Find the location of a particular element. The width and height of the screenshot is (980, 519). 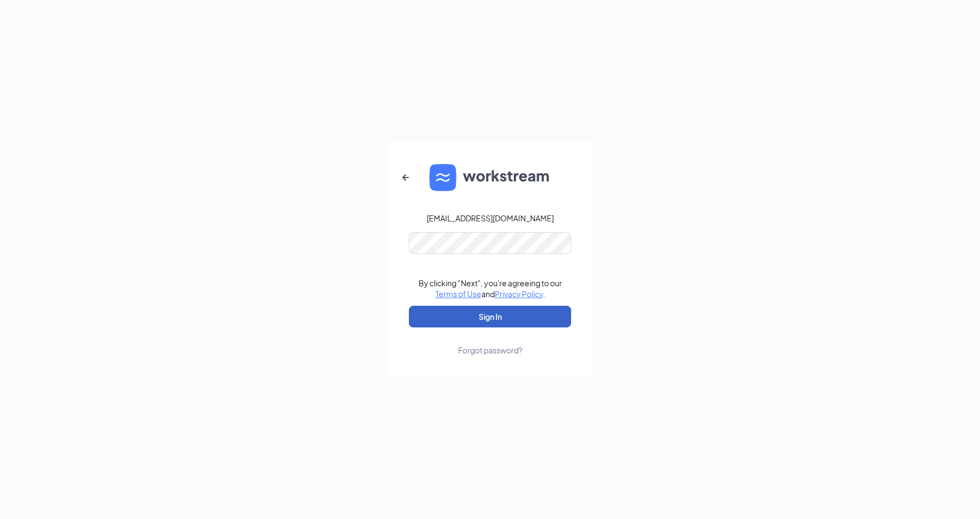

a: Privacy Policy is located at coordinates (519, 294).